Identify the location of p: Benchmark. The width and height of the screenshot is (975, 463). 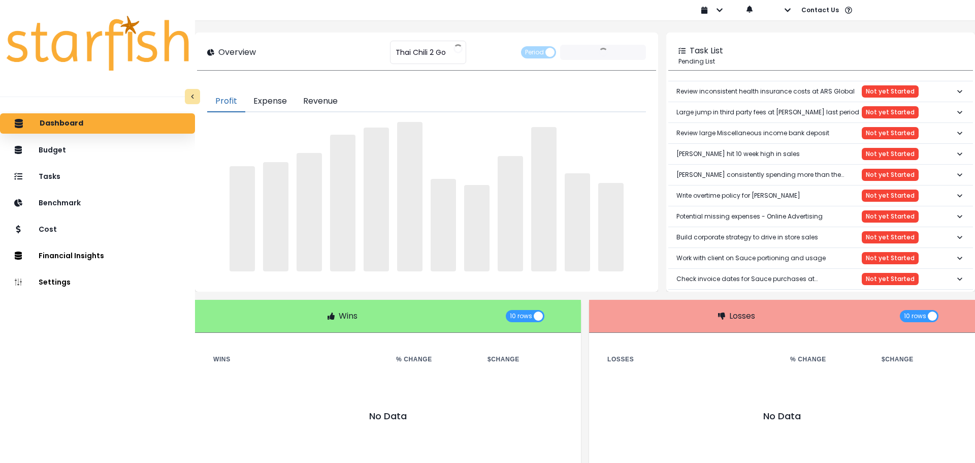
(59, 203).